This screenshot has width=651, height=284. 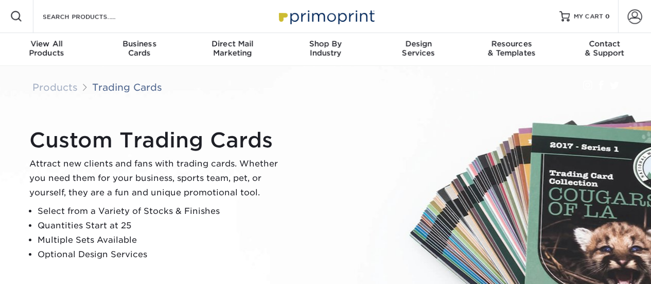 I want to click on div: Industry, so click(x=325, y=48).